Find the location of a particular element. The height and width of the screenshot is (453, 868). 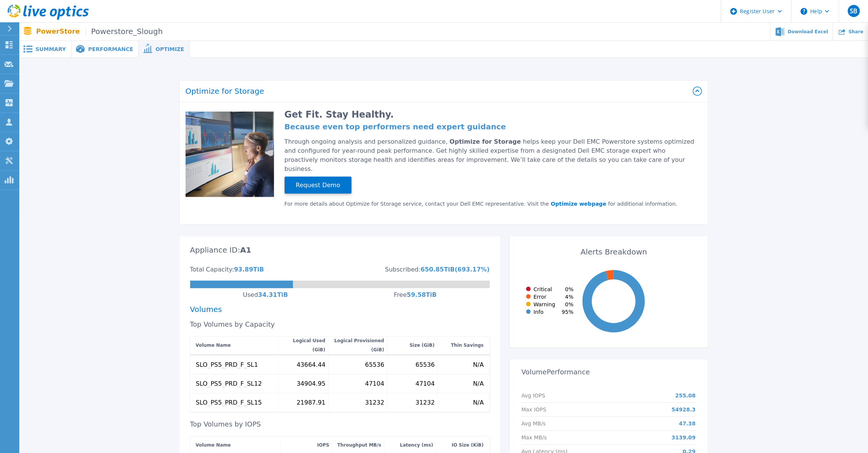

span: Optimize is located at coordinates (170, 49).